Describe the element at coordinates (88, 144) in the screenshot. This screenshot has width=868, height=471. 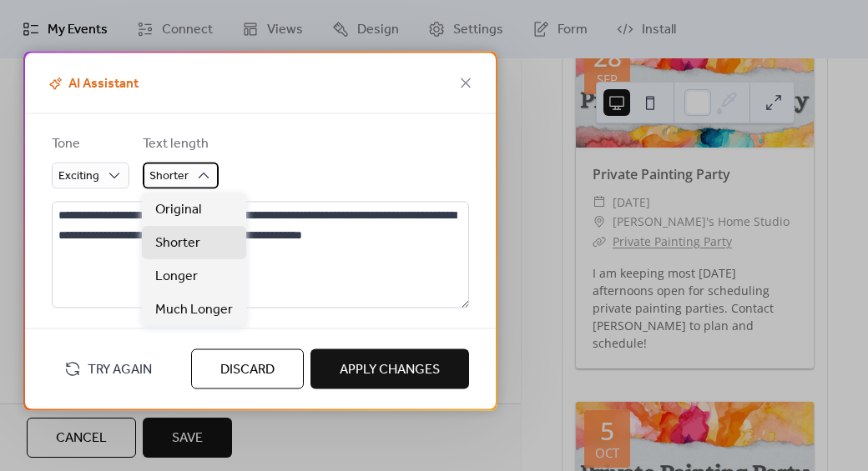
I see `div: Tone` at that location.